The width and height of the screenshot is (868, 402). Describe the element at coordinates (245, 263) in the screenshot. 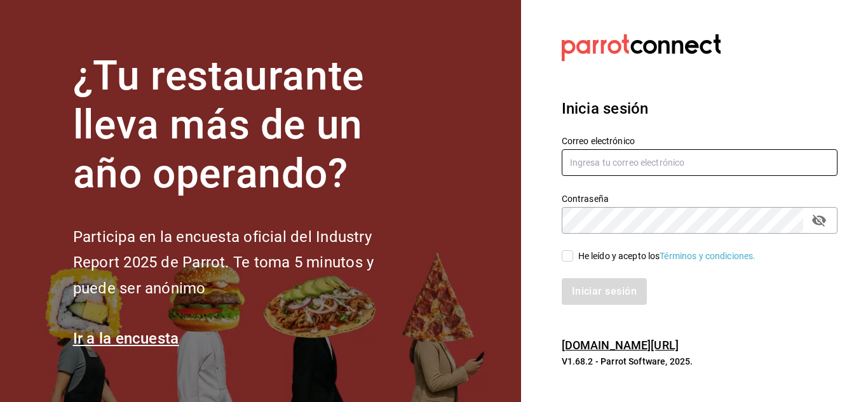

I see `h2: Participa en la encuesta oficial del Industry Report 2025 de Parrot. Te toma 5 minutos y puede se...` at that location.